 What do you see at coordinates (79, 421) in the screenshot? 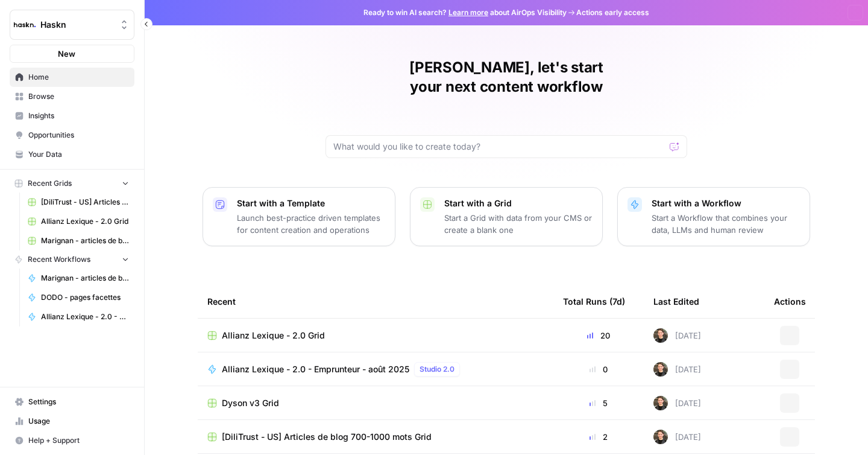
I see `span: Usage` at bounding box center [79, 421].